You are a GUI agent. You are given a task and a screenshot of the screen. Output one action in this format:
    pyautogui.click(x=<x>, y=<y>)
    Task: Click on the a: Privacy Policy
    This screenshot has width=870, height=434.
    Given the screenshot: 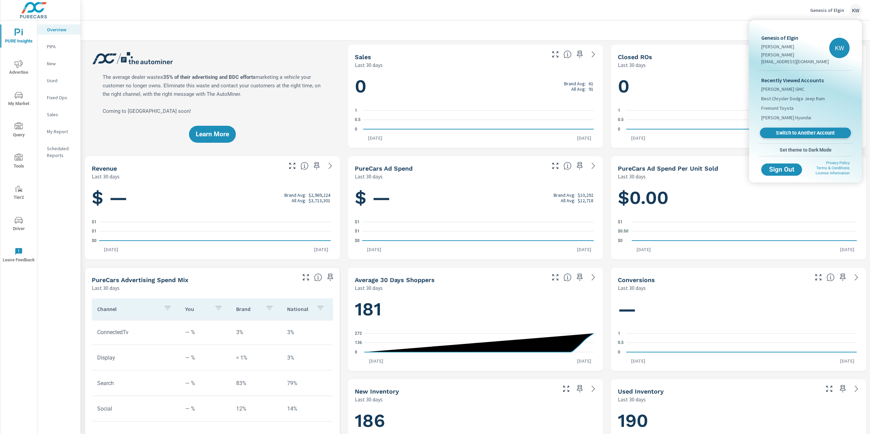 What is the action you would take?
    pyautogui.click(x=838, y=163)
    